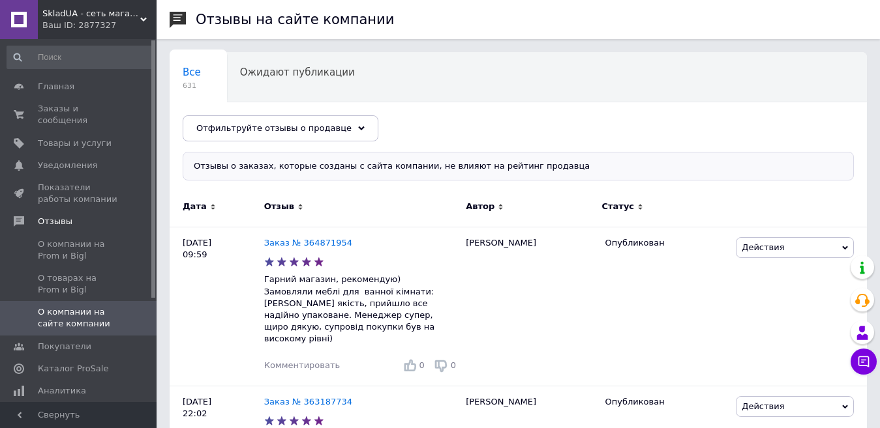 The width and height of the screenshot is (880, 428). I want to click on a: Заказ № 364871954, so click(308, 243).